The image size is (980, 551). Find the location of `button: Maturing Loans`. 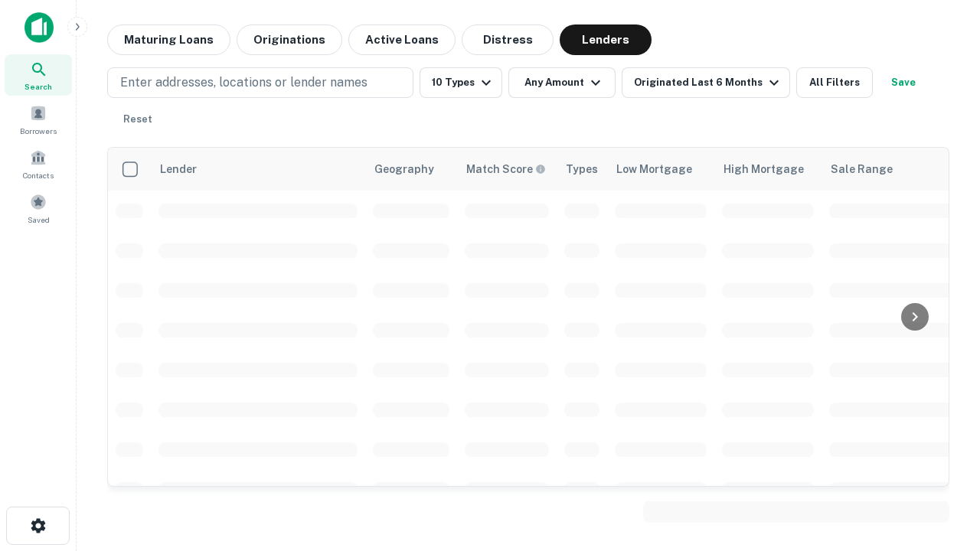

button: Maturing Loans is located at coordinates (169, 39).